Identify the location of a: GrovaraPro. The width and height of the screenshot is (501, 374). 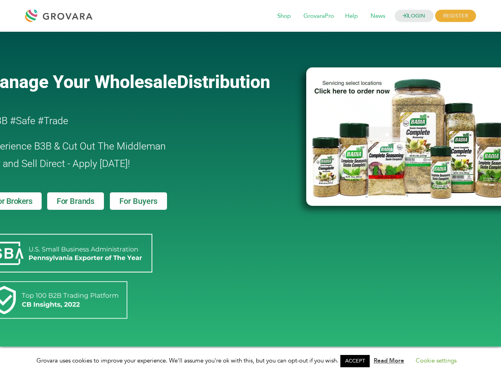
(318, 16).